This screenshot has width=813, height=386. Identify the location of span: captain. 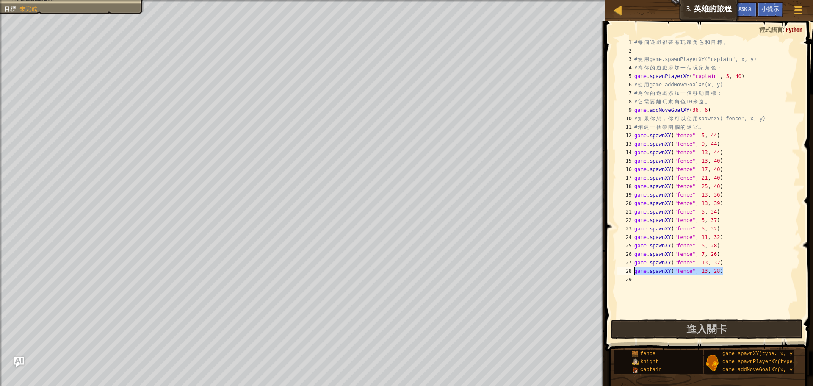
(651, 370).